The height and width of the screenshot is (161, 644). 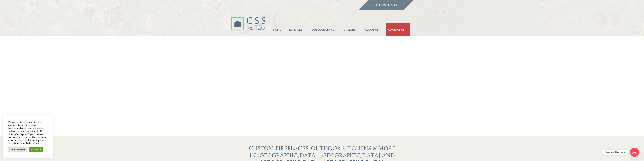 I want to click on a: Cookie Settings, so click(x=17, y=150).